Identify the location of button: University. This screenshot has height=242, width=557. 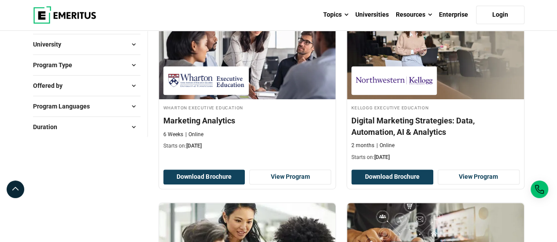
(87, 44).